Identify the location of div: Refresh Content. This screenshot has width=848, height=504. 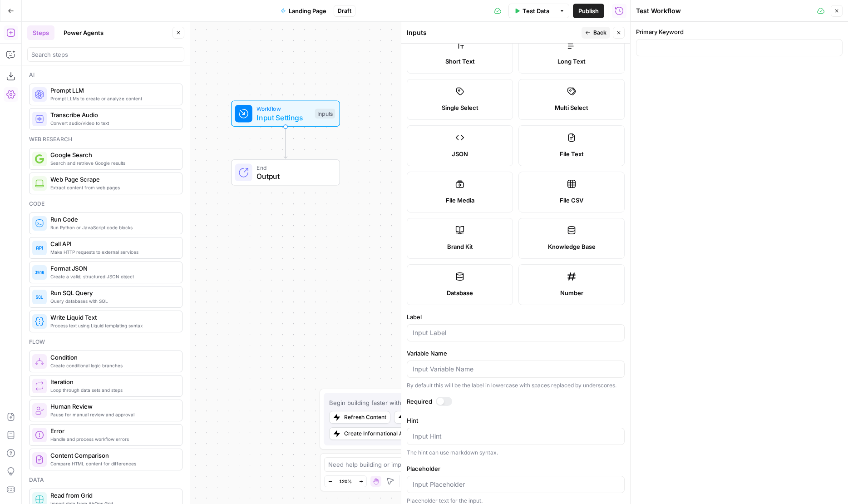
(365, 417).